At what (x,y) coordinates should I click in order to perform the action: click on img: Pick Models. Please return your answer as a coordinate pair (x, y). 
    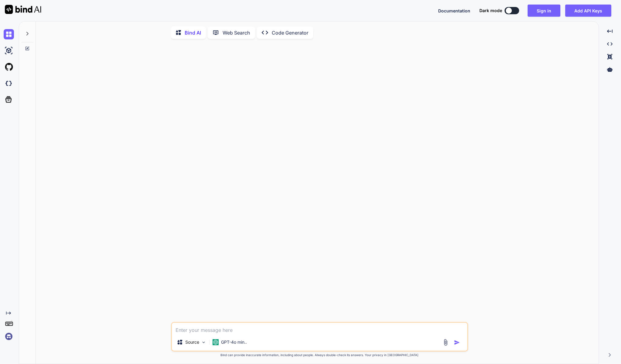
    Looking at the image, I should click on (203, 342).